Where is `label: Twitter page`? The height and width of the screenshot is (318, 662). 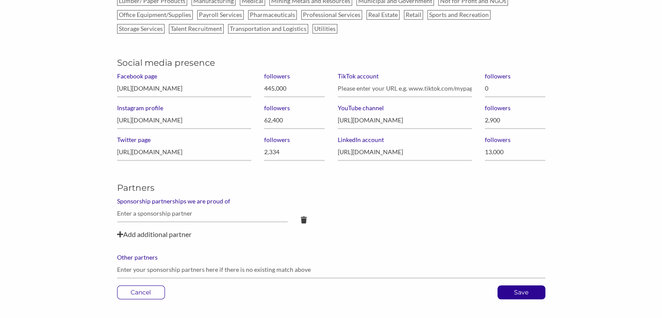
label: Twitter page is located at coordinates (184, 140).